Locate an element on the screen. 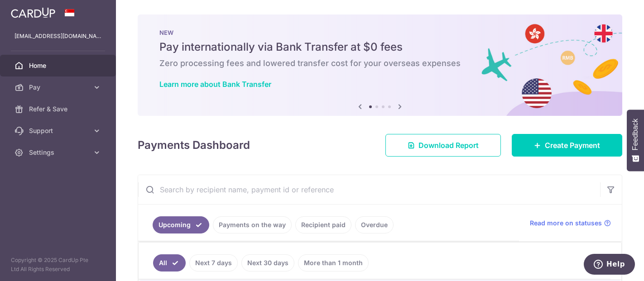  a: Recipient paid is located at coordinates (323, 225).